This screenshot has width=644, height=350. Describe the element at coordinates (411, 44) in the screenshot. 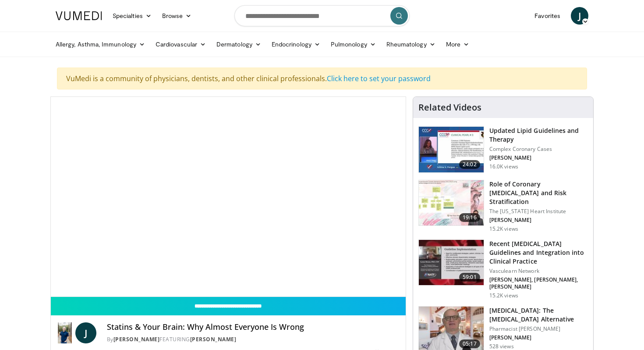

I see `a: Rheumatology` at that location.